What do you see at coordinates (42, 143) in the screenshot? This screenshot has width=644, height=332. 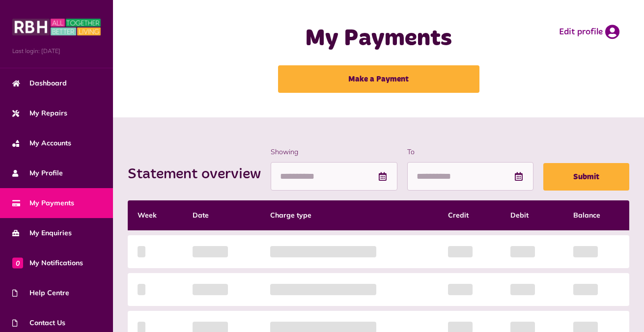 I see `span: My Accounts` at bounding box center [42, 143].